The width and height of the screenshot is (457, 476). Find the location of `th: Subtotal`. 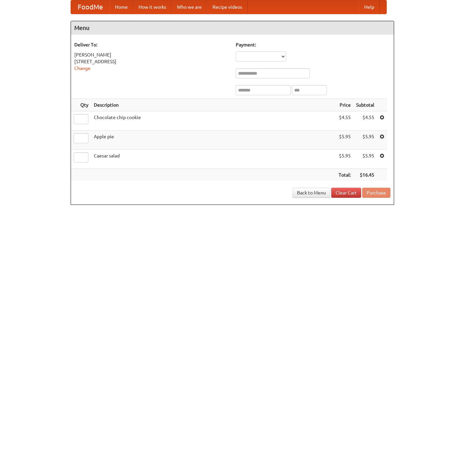

th: Subtotal is located at coordinates (365, 105).